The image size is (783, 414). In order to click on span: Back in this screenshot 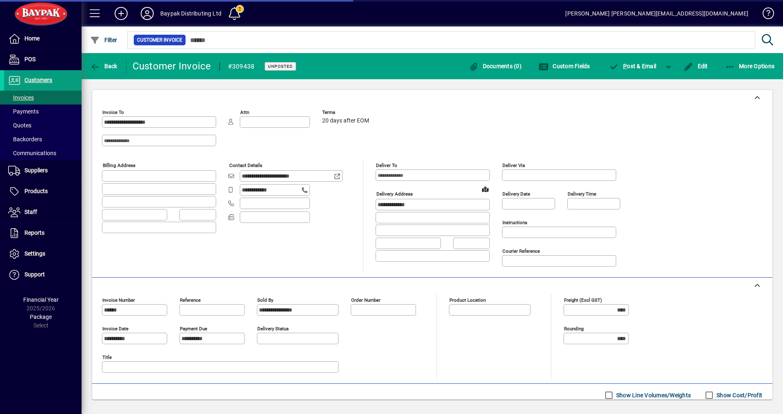, I will do `click(104, 66)`.